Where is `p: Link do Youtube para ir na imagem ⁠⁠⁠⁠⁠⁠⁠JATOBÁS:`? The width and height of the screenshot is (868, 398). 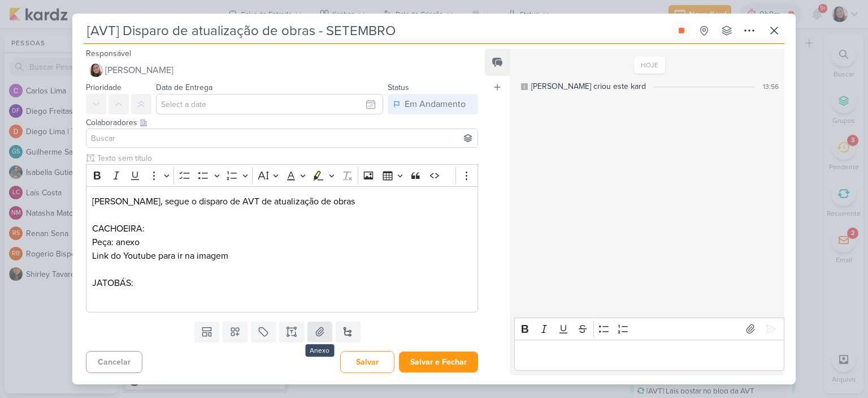
p: Link do Youtube para ir na imagem ⁠⁠⁠⁠⁠⁠⁠JATOBÁS: is located at coordinates (282, 276).